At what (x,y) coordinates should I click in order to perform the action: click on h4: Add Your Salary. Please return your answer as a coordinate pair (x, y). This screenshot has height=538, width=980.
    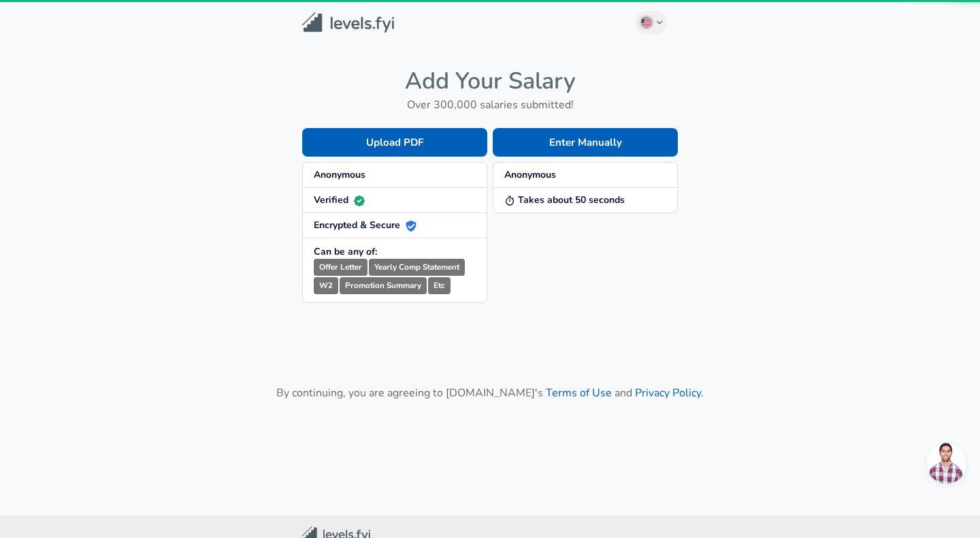
    Looking at the image, I should click on (490, 81).